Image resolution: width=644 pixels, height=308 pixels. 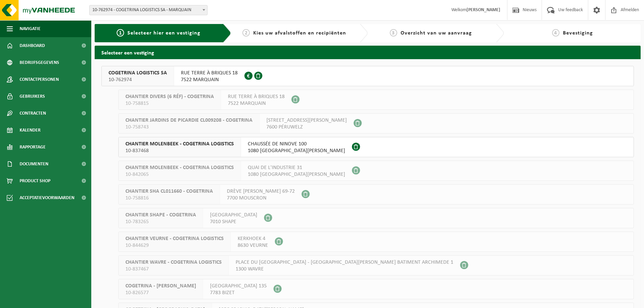 I want to click on span: 7783 BIZET, so click(x=238, y=293).